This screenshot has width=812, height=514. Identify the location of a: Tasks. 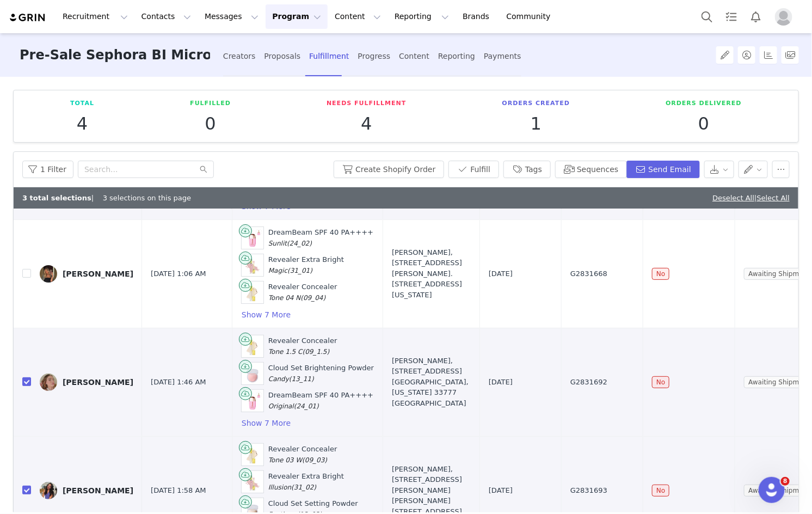
(731, 17).